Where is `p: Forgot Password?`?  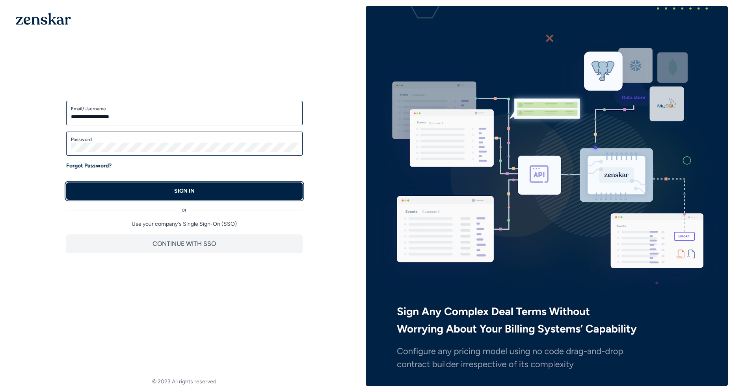 p: Forgot Password? is located at coordinates (89, 166).